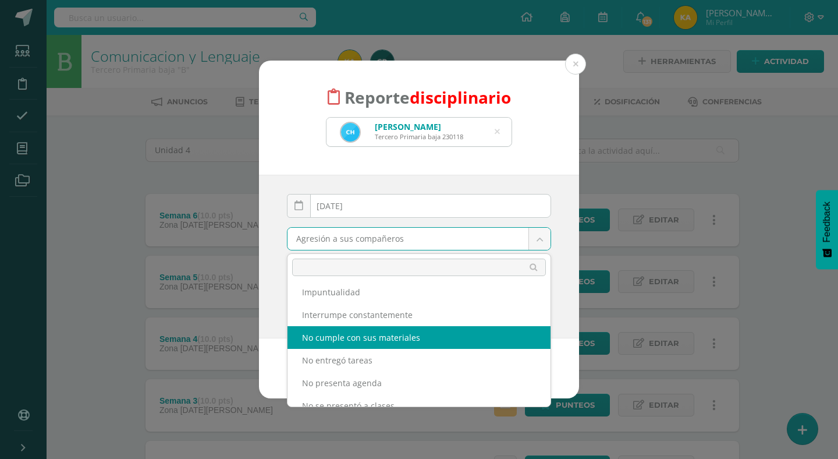 This screenshot has height=459, width=838. Describe the element at coordinates (419, 360) in the screenshot. I see `div: No entregó tareas` at that location.